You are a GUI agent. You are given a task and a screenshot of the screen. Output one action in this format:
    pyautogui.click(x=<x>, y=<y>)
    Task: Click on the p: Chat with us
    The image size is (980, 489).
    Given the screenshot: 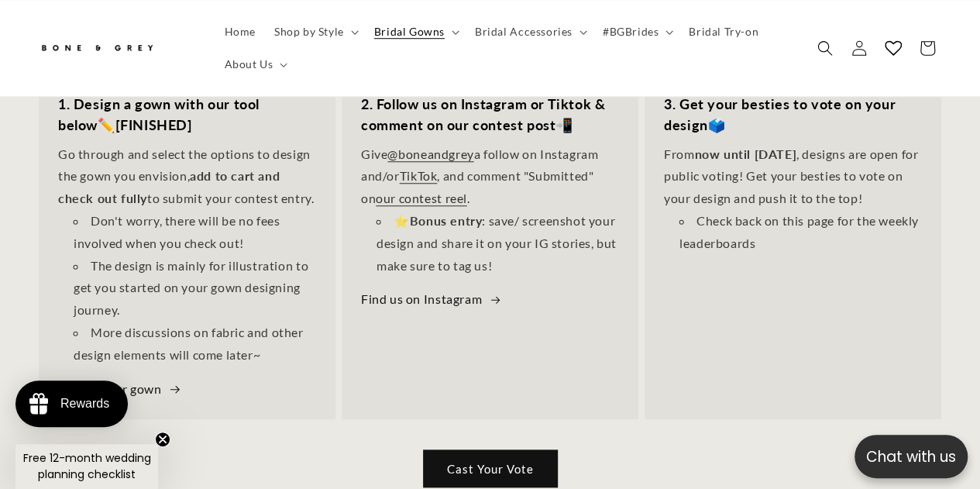 What is the action you would take?
    pyautogui.click(x=911, y=456)
    